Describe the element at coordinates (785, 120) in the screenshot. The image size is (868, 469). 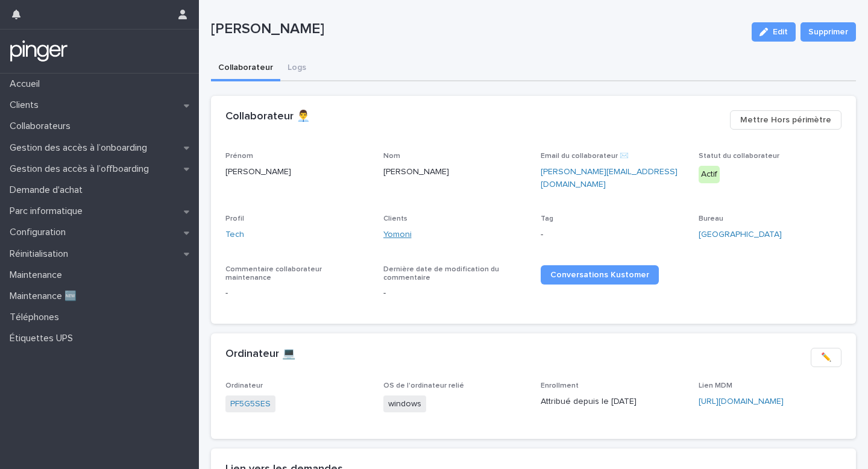
I see `button: Mettre Hors périmètre` at that location.